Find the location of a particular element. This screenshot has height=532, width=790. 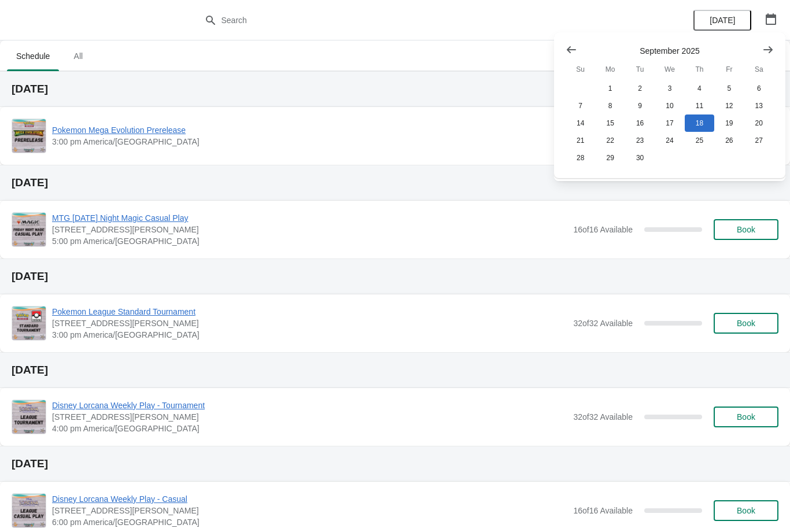

button: Thursday September 25 2025 is located at coordinates (699, 140).